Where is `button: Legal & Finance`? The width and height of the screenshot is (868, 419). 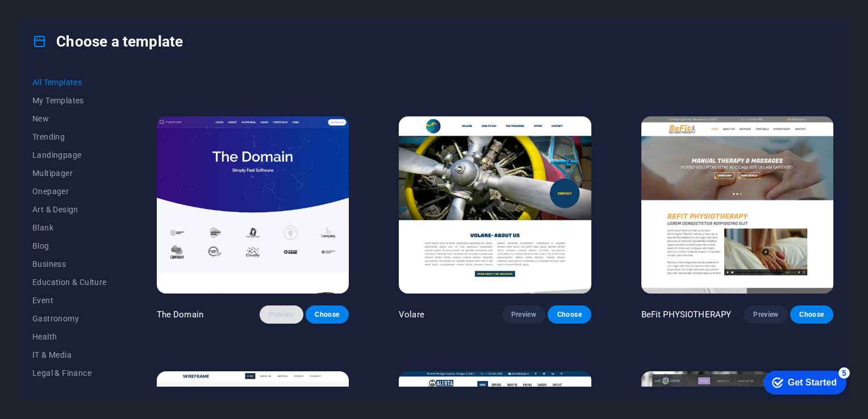
button: Legal & Finance is located at coordinates (69, 373).